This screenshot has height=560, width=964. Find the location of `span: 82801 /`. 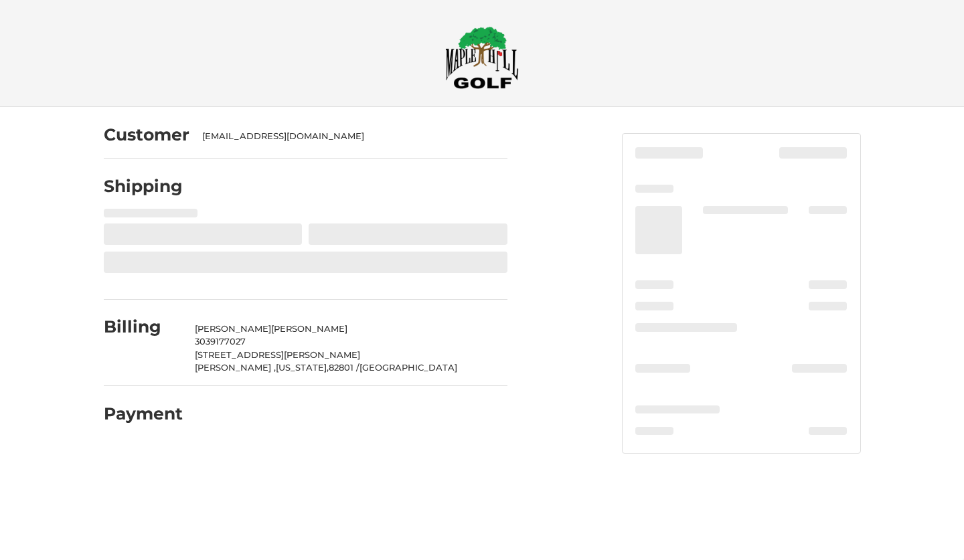

span: 82801 / is located at coordinates (344, 368).